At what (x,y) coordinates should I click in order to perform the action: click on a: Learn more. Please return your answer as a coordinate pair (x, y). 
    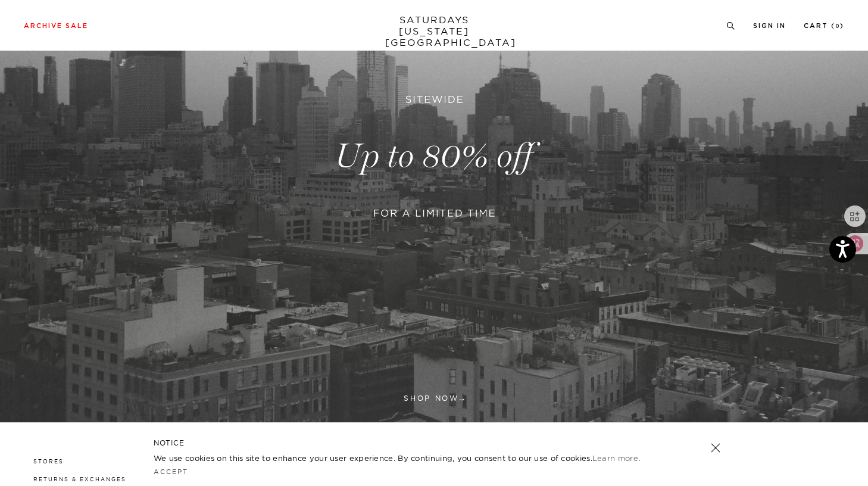
    Looking at the image, I should click on (615, 458).